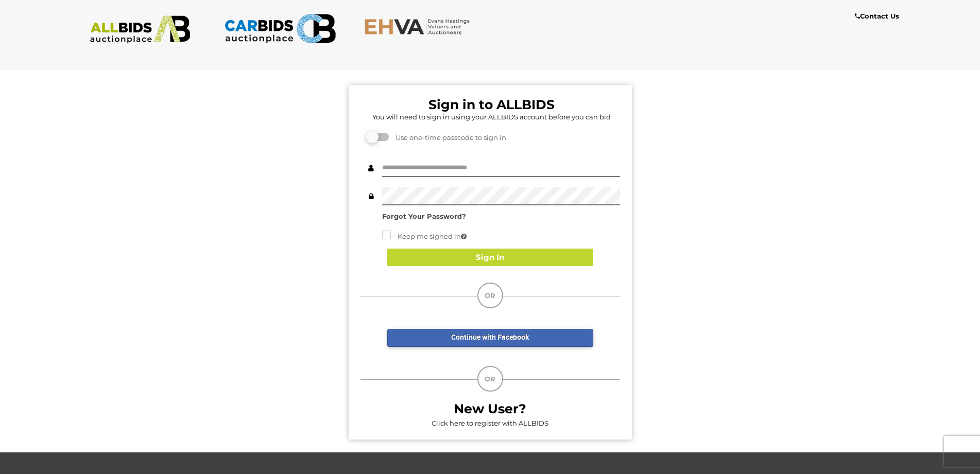 This screenshot has height=474, width=980. I want to click on b: New User?, so click(490, 409).